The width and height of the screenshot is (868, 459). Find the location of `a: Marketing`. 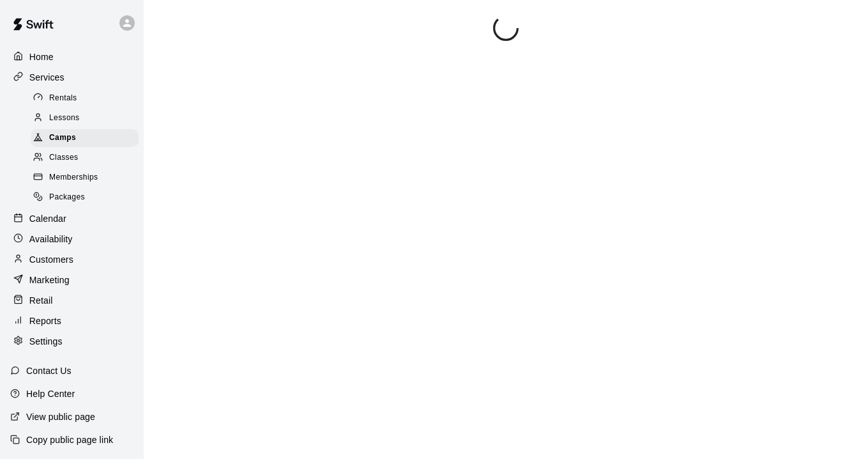

a: Marketing is located at coordinates (71, 280).